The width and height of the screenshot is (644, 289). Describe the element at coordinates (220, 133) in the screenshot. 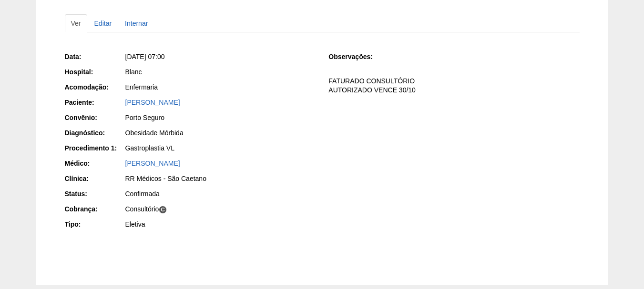

I see `div: Obesidade Mórbida` at that location.